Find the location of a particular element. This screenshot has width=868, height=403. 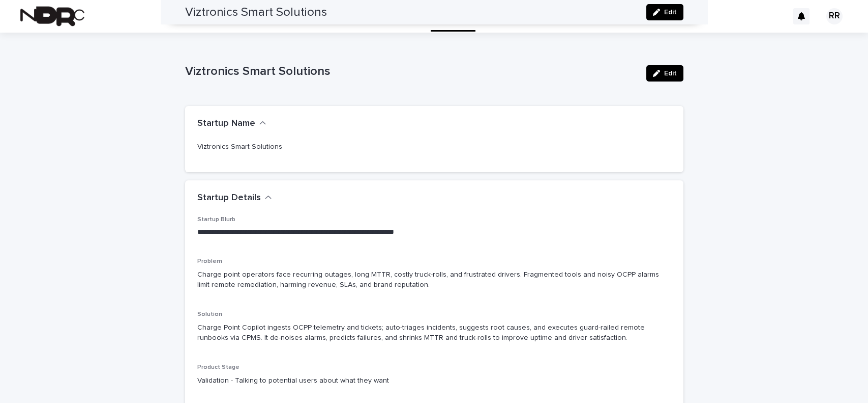

div: RR is located at coordinates (835, 16).